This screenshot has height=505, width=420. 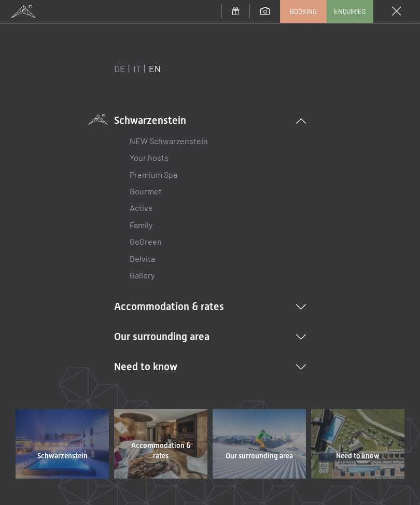 I want to click on a: Family, so click(x=141, y=225).